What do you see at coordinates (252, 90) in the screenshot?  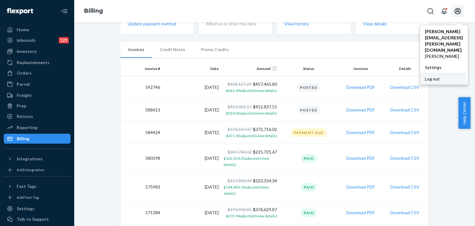 I see `span: $661.49 adjusted (view details)` at bounding box center [252, 90].